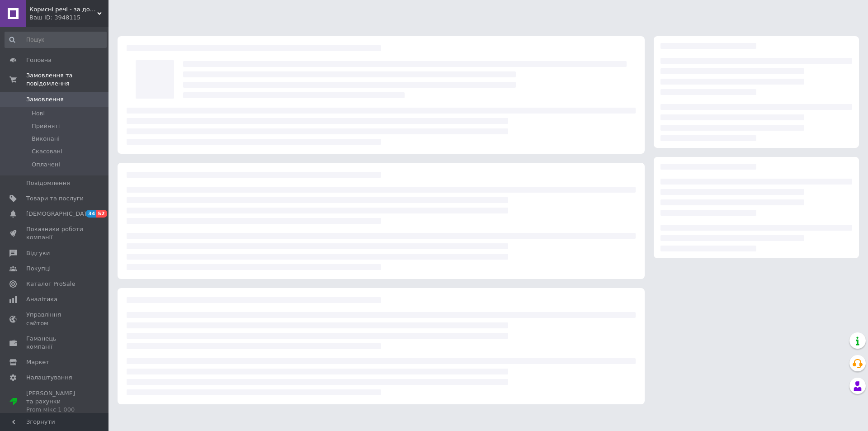 The image size is (868, 431). Describe the element at coordinates (55, 342) in the screenshot. I see `span: Гаманець компанії` at that location.